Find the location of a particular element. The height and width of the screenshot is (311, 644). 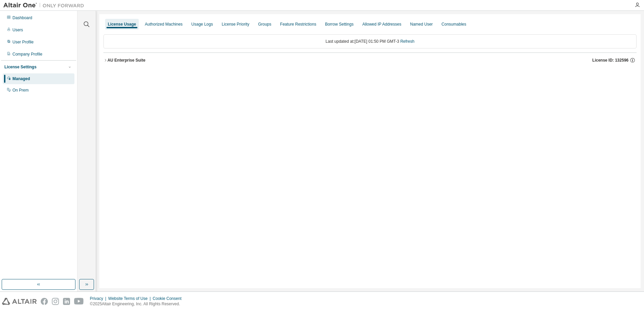

img: linkedin.svg is located at coordinates (66, 301).